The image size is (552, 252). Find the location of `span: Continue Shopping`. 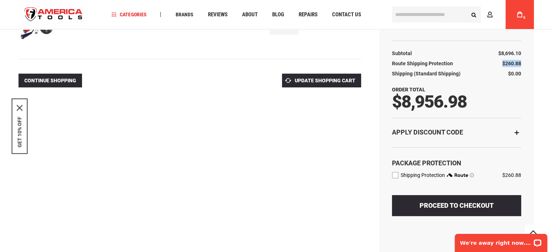

span: Continue Shopping is located at coordinates (50, 81).